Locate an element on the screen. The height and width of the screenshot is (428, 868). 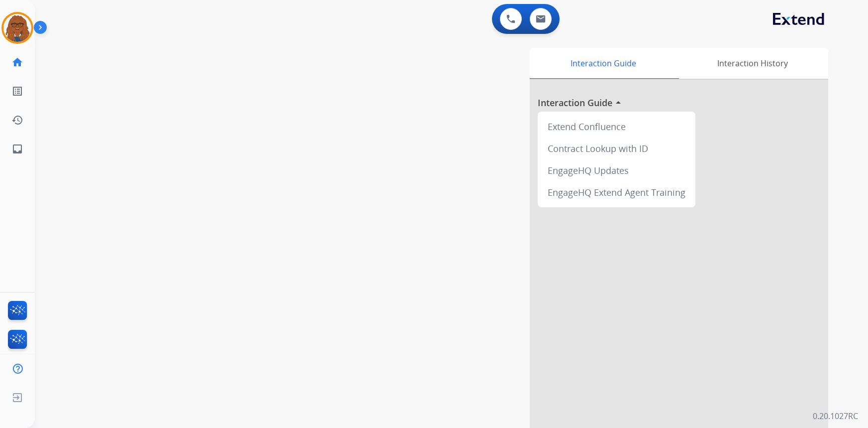
img: avatar is located at coordinates (17, 28).